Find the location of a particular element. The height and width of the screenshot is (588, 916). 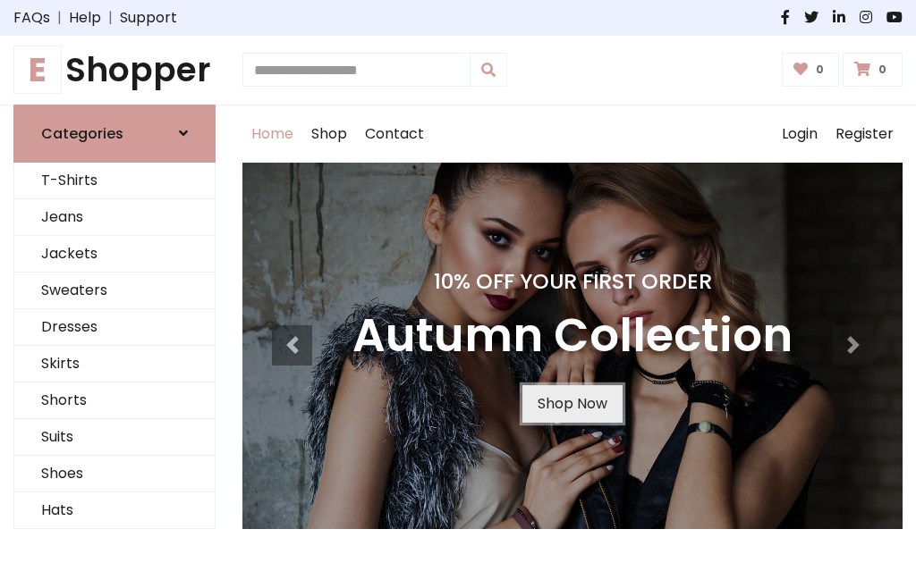

a: Categories is located at coordinates (114, 133).